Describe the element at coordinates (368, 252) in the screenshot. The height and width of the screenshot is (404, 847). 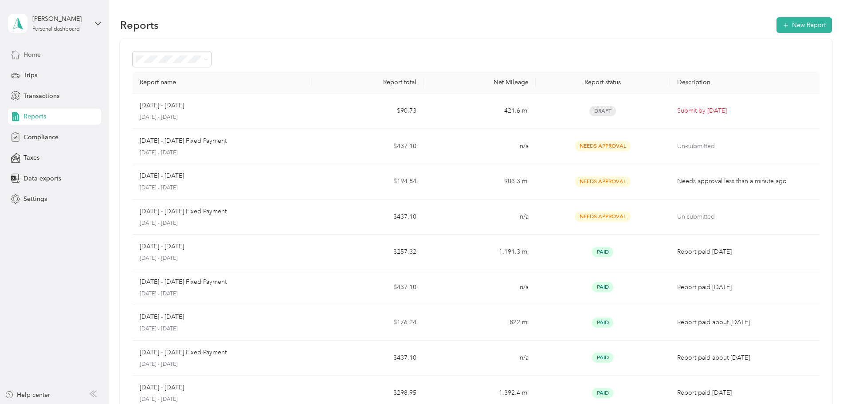
I see `td: $257.32` at that location.